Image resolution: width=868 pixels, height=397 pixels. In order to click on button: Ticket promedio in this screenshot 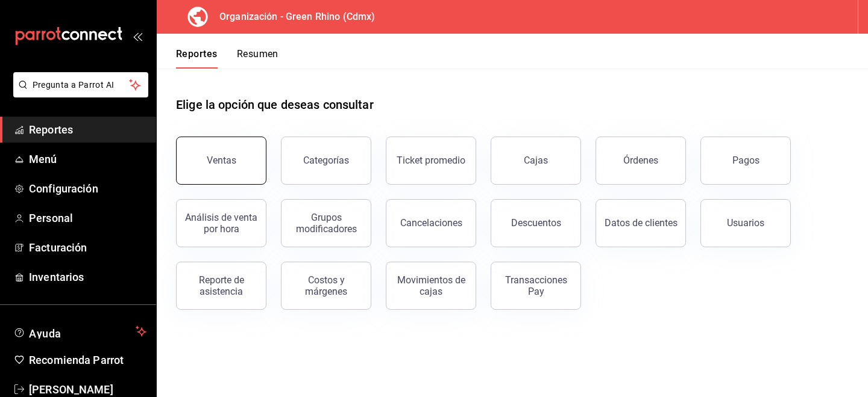, I will do `click(431, 161)`.